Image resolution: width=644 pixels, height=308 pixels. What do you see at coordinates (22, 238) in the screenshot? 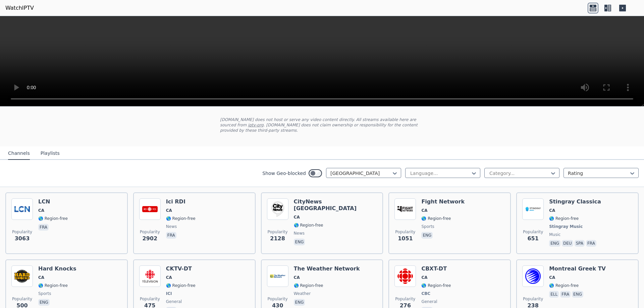
I see `span: 3063` at bounding box center [22, 238].